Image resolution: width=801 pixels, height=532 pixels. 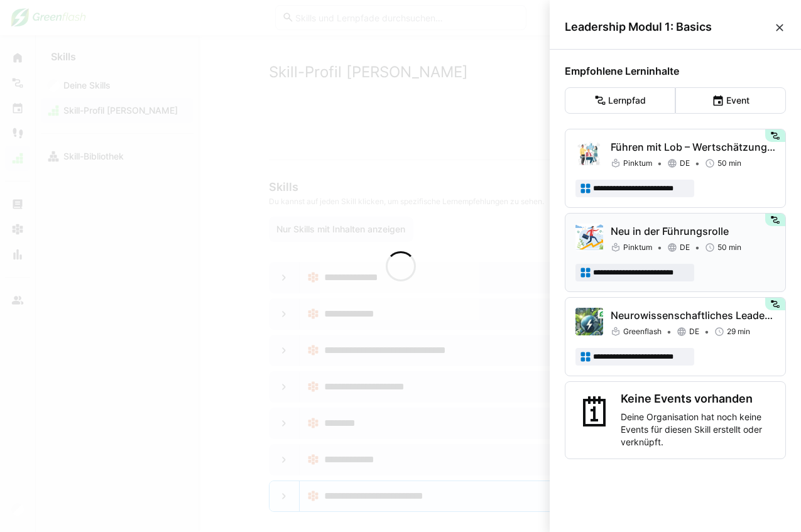 I want to click on p: Neurowissenschaftliches Leadership: Mein Gehirn, meine Steuerung, so click(x=694, y=315).